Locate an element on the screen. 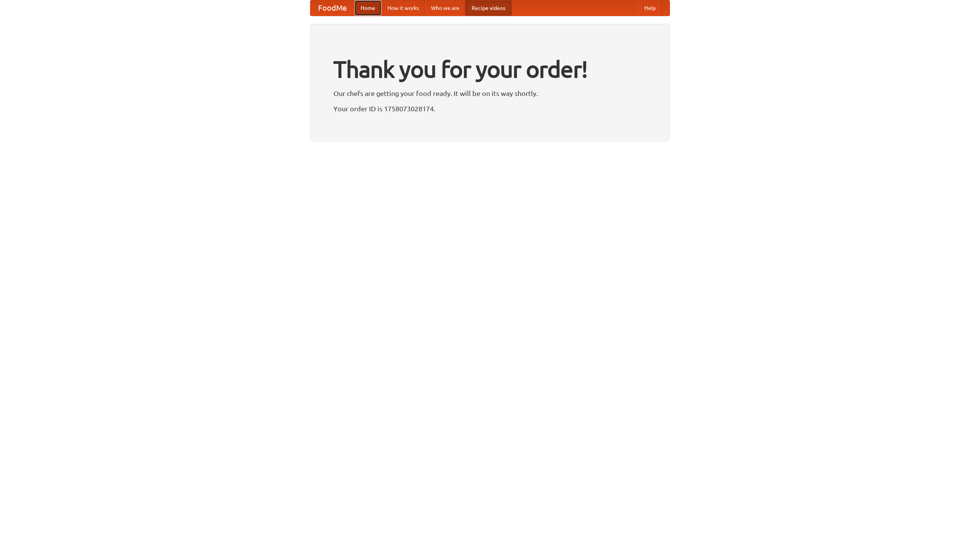  a: Recipe videos is located at coordinates (489, 8).